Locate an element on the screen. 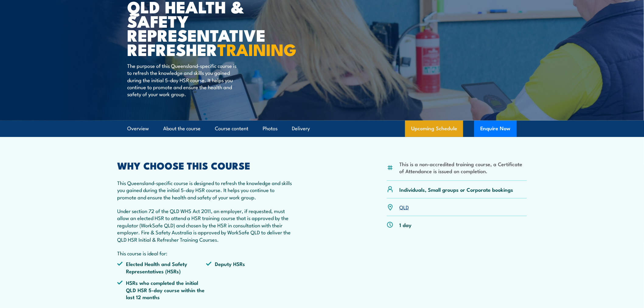 The image size is (644, 308). button: Enquire Now is located at coordinates (495, 129).